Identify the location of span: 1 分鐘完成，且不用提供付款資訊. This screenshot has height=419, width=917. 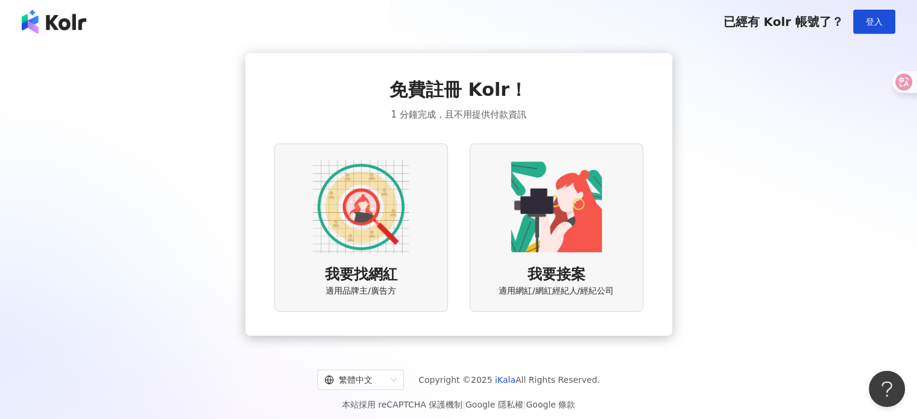
(458, 115).